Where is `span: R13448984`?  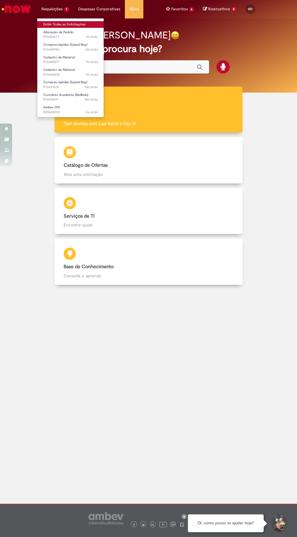
span: R13448984 is located at coordinates (71, 50).